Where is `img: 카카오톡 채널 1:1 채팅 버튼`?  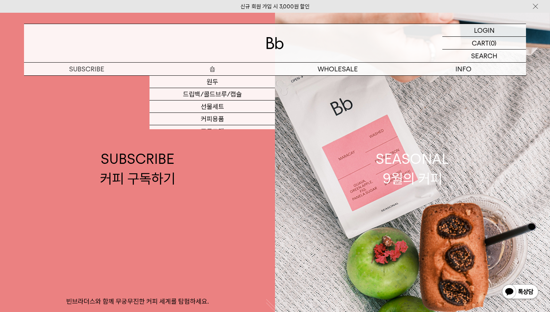 img: 카카오톡 채널 1:1 채팅 버튼 is located at coordinates (521, 292).